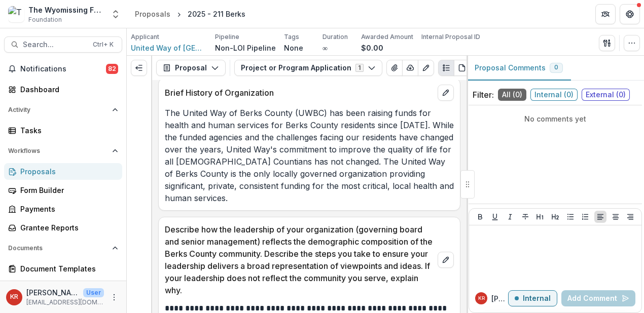 This screenshot has height=313, width=644. What do you see at coordinates (16, 14) in the screenshot?
I see `img: The Wyomissing Foundation` at bounding box center [16, 14].